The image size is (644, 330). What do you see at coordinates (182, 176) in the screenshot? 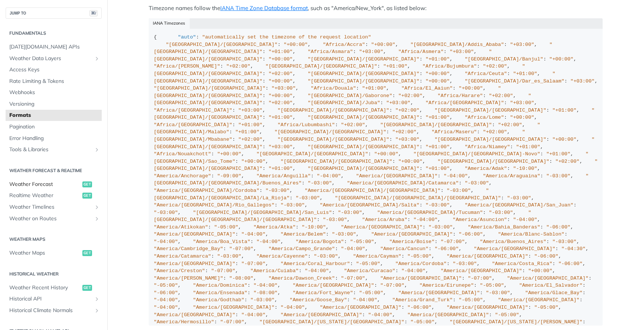
I see `span: "America/Anchorage"` at bounding box center [182, 176].